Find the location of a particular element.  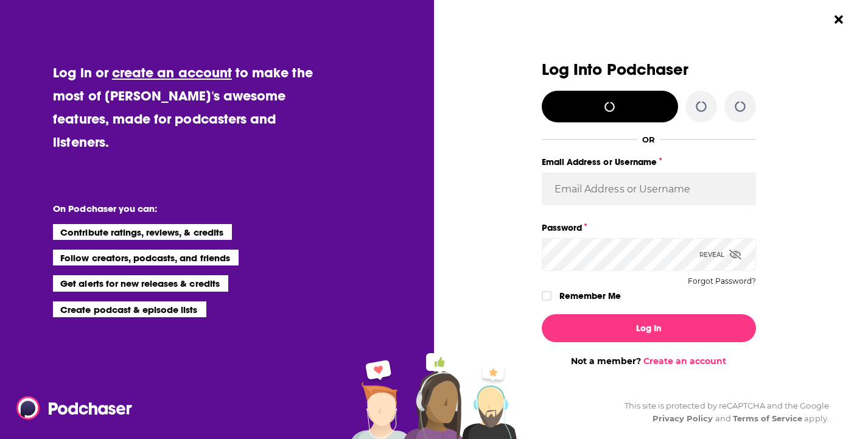

li: Contribute ratings, reviews, & credits is located at coordinates (142, 232).